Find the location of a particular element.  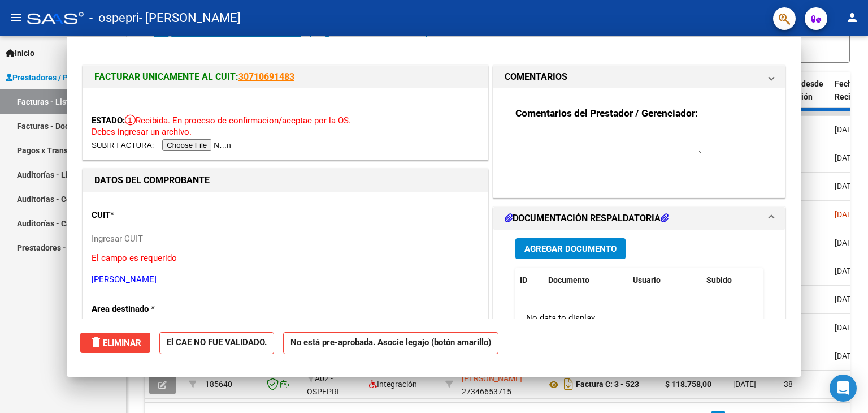

span: Eliminar is located at coordinates (116, 343).